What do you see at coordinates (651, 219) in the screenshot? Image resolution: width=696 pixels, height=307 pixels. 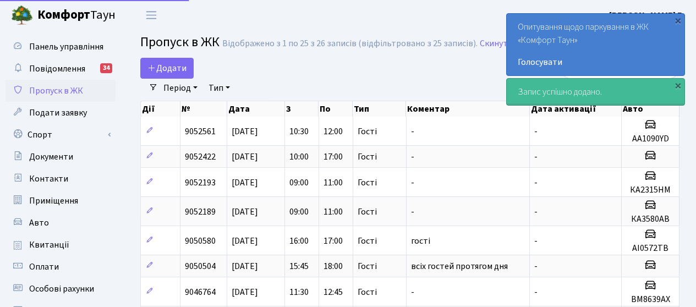 I see `h5: КА3580АВ` at bounding box center [651, 219].